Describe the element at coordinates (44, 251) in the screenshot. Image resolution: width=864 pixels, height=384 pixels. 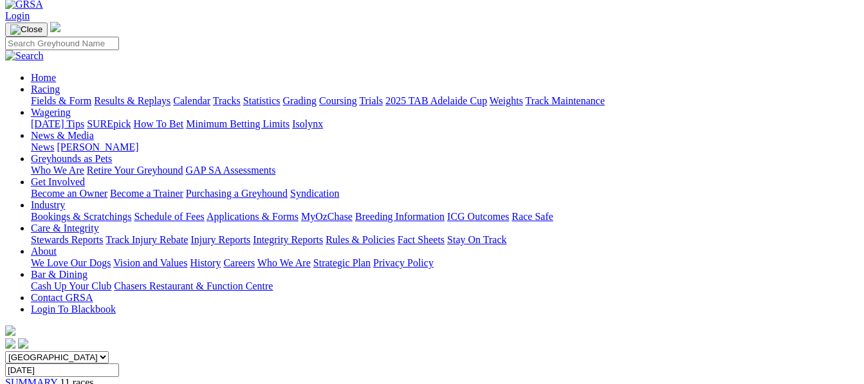
I see `a: About` at that location.